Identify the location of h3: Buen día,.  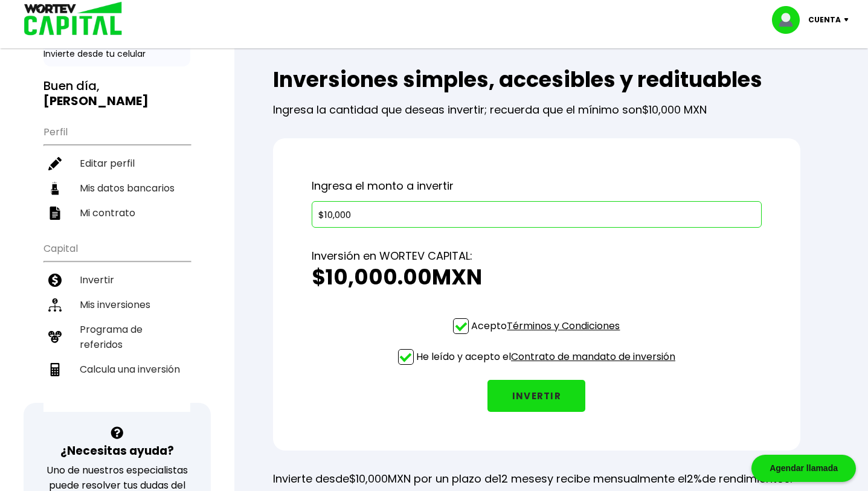
(117, 94).